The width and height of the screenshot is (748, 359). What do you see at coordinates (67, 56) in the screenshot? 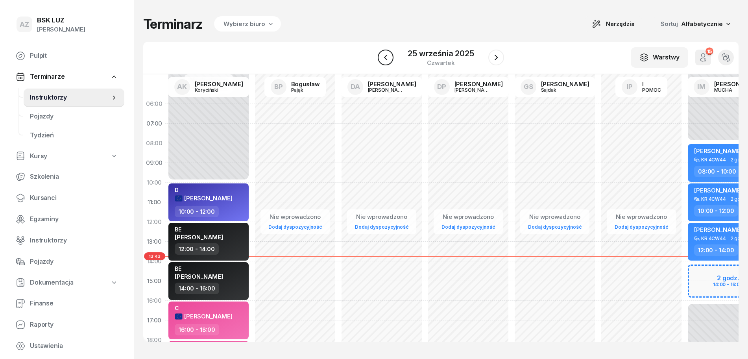
I see `a: Pulpit` at bounding box center [67, 56].